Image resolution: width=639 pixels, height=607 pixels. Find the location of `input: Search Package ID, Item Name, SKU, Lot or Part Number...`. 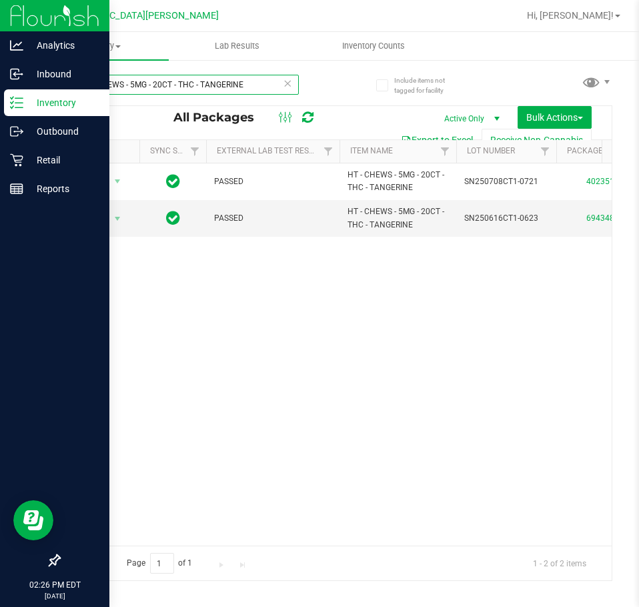

input: Search Package ID, Item Name, SKU, Lot or Part Number... is located at coordinates (179, 85).